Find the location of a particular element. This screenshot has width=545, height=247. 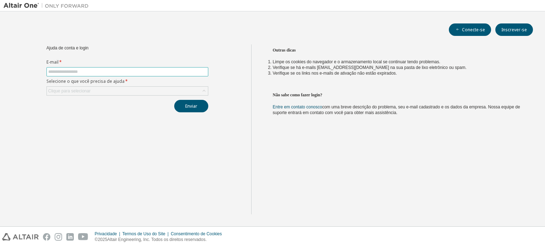

font: com uma breve descrição do problema, seu e-mail cadastrado e os dados da empresa. Nossa equipe de... is located at coordinates (396, 110).